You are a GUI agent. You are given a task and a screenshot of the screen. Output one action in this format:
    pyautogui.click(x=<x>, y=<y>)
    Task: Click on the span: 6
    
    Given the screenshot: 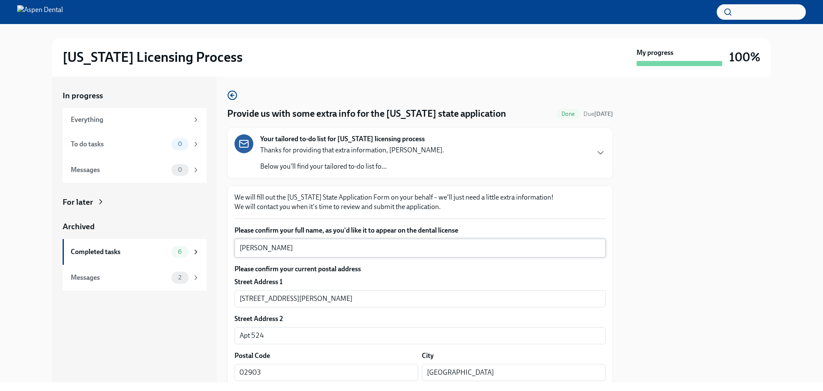 What is the action you would take?
    pyautogui.click(x=180, y=251)
    